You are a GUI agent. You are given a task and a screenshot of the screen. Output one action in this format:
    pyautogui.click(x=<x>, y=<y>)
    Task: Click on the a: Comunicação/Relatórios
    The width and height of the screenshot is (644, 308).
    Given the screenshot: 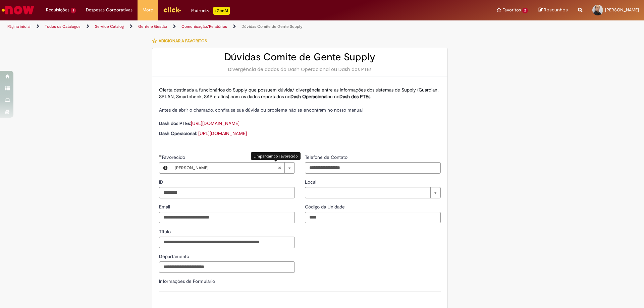 What is the action you would take?
    pyautogui.click(x=204, y=26)
    